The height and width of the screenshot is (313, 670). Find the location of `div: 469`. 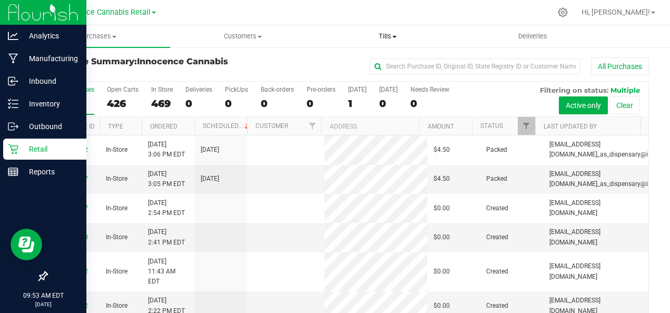

div: 469 is located at coordinates (162, 103).